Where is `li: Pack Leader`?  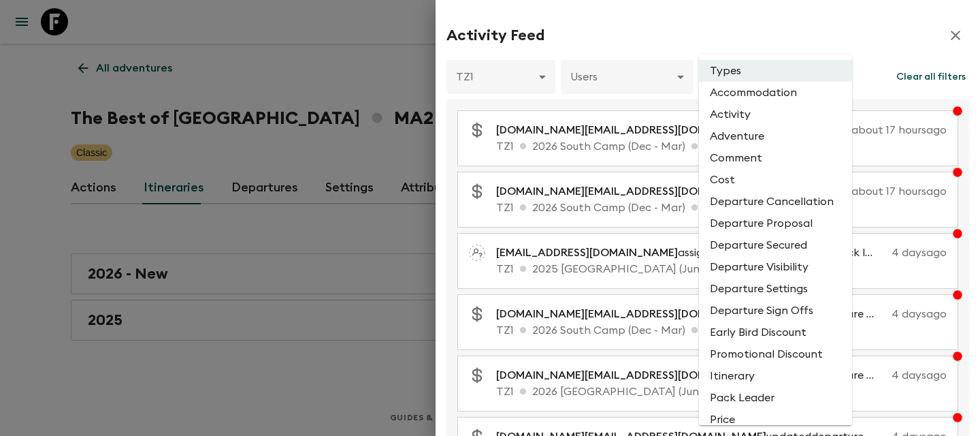 li: Pack Leader is located at coordinates (775, 398).